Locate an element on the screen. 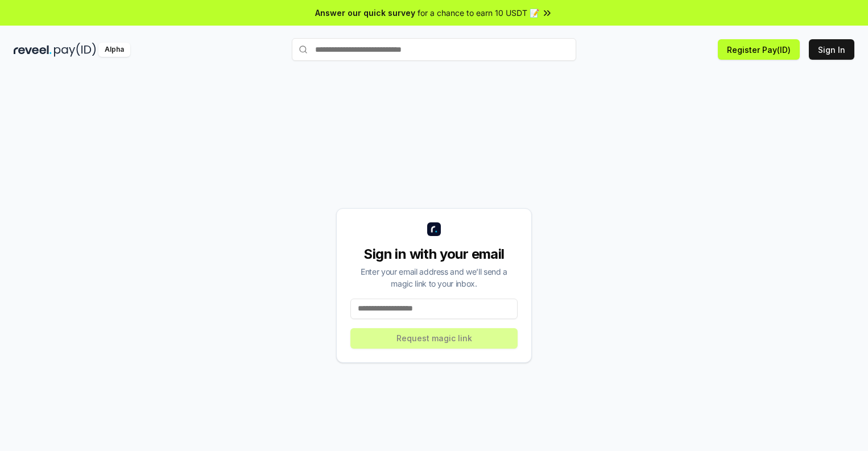 This screenshot has width=868, height=451. img: logo_small is located at coordinates (434, 229).